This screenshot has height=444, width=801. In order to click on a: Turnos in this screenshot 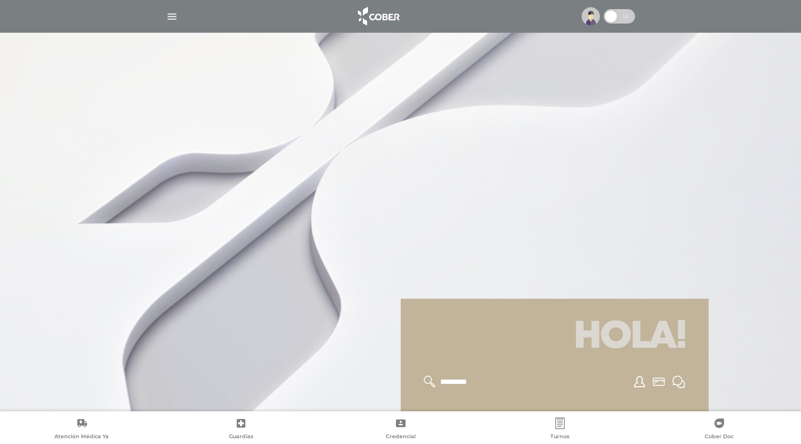, I will do `click(559, 430)`.